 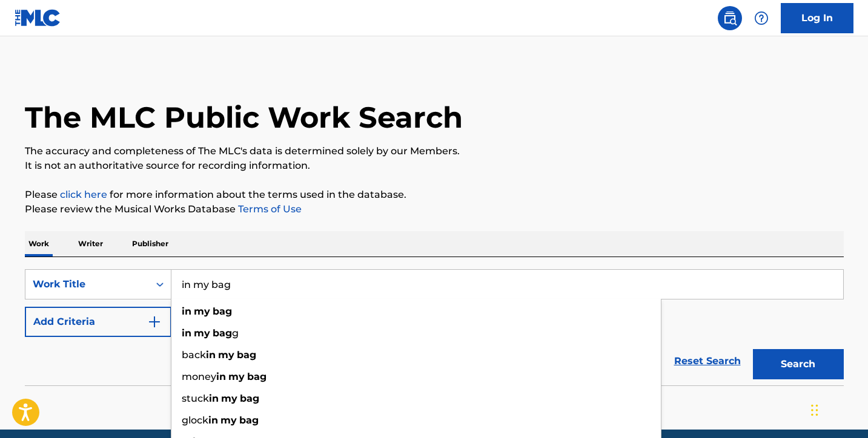 I want to click on span: glock, so click(x=195, y=420).